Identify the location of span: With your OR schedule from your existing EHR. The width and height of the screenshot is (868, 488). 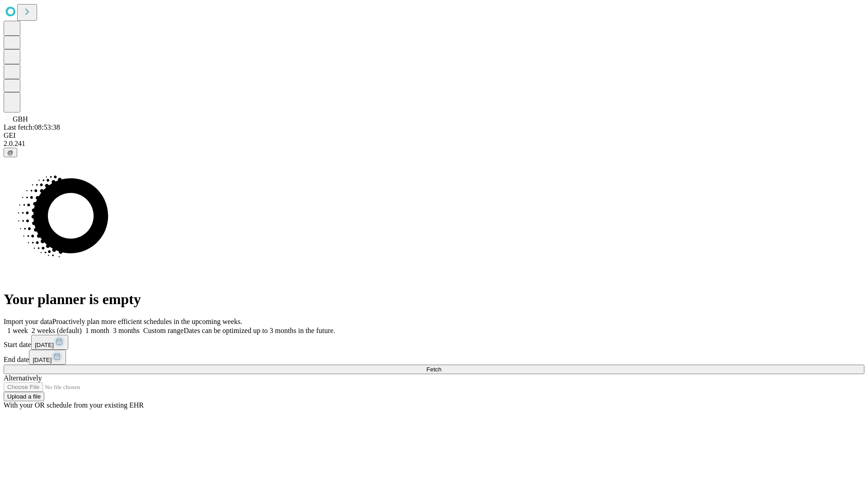
(74, 405).